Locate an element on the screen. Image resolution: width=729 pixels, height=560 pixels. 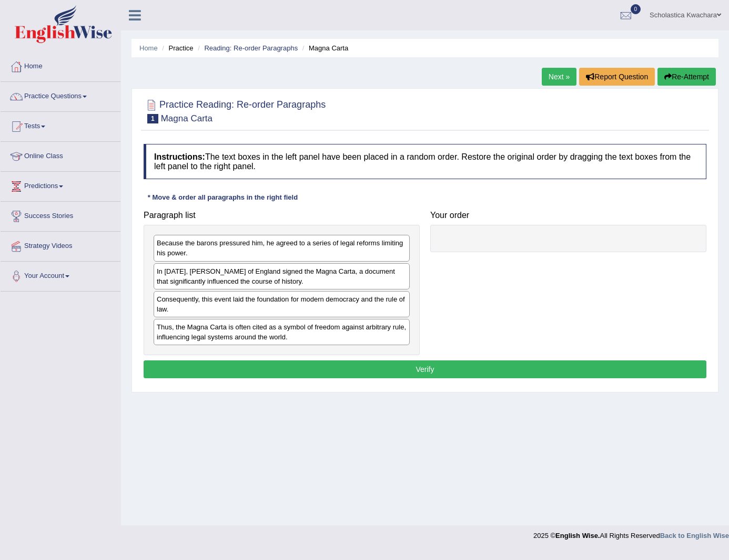
span: 0 is located at coordinates (636, 9).